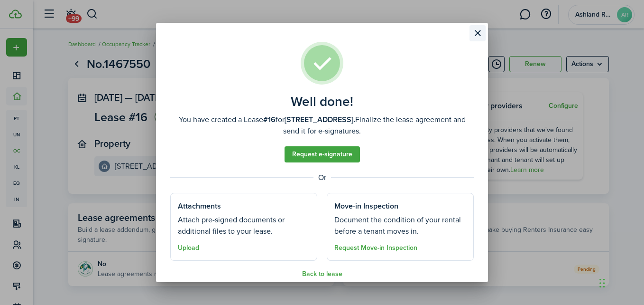 This screenshot has height=305, width=644. What do you see at coordinates (376, 248) in the screenshot?
I see `button: Request Move-in Inspection` at bounding box center [376, 248].